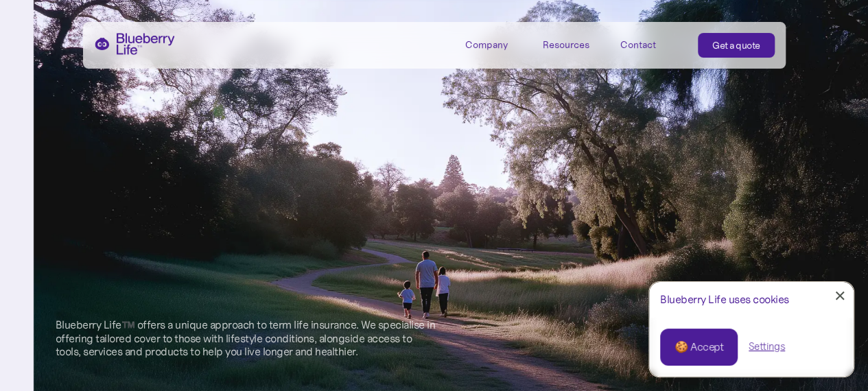 This screenshot has height=391, width=868. I want to click on a: Get a quote, so click(737, 45).